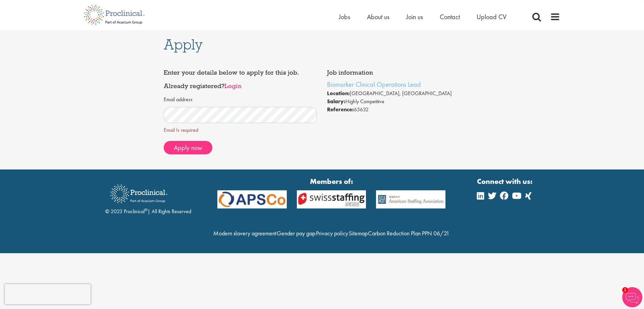 This screenshot has height=309, width=644. I want to click on a: Sitemap, so click(358, 233).